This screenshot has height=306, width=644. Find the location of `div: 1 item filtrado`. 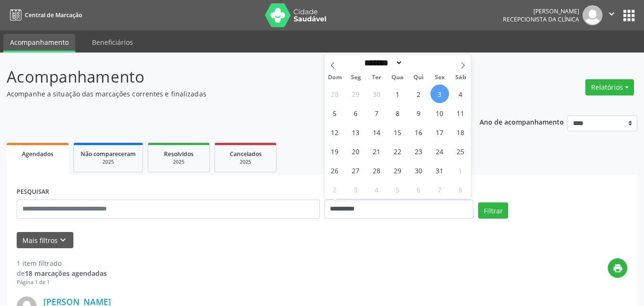

div: 1 item filtrado is located at coordinates (62, 263).